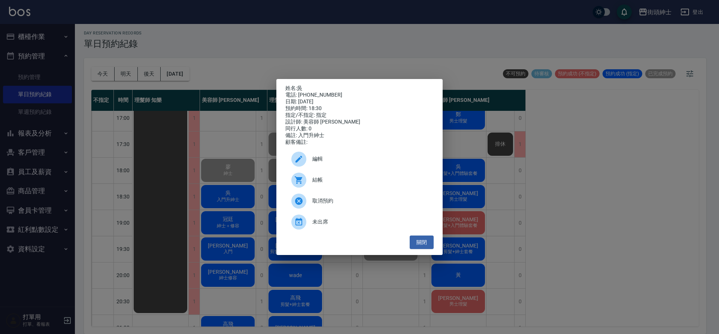 The height and width of the screenshot is (334, 719). I want to click on div: 取消預約, so click(360, 201).